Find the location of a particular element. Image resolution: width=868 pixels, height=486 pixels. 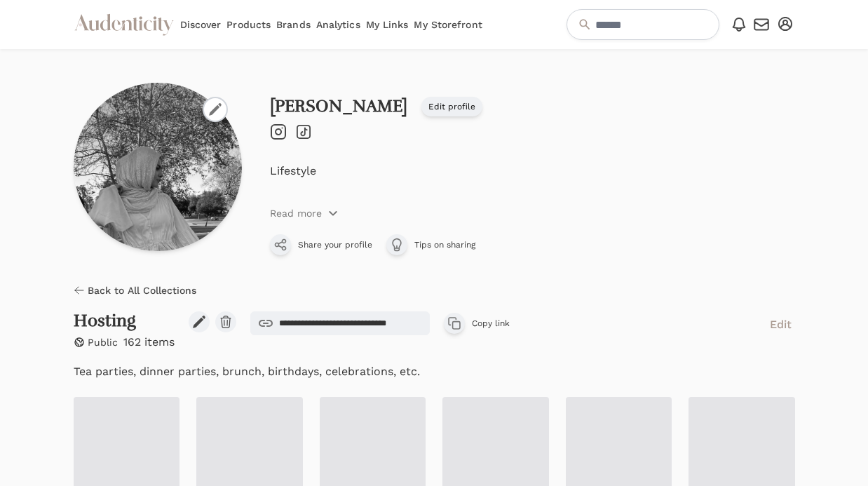

p: Tea parties, dinner parties, brunch, birthdays, celebrations, etc. is located at coordinates (434, 372).